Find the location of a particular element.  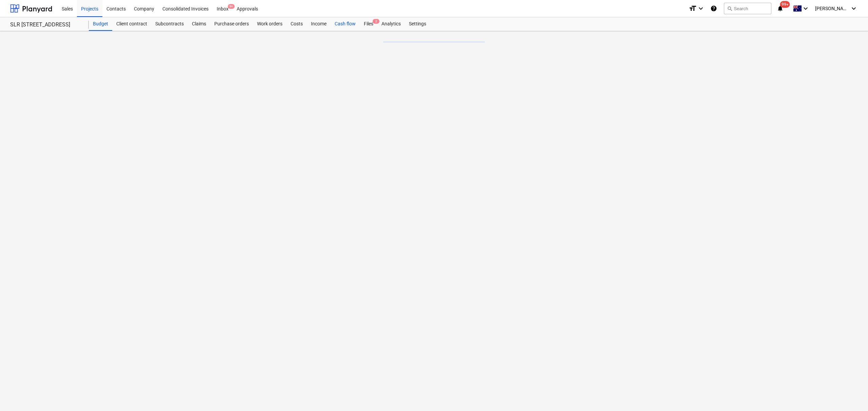

a: Cash flow is located at coordinates (345, 24).